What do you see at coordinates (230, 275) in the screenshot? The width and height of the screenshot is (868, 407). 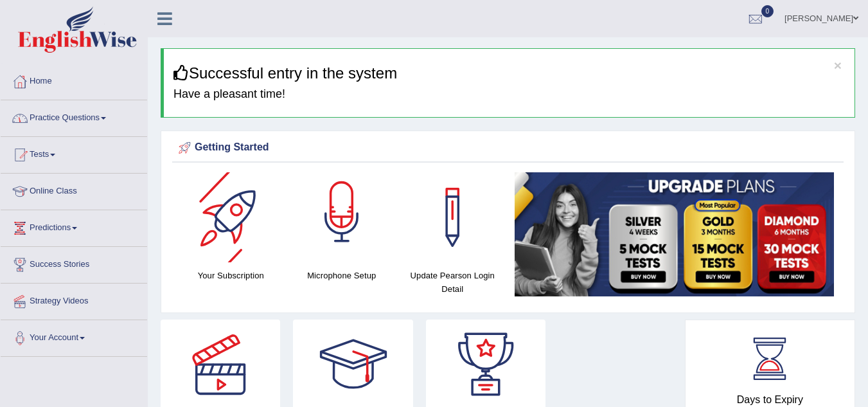 I see `h4: Your Subscription` at bounding box center [230, 275].